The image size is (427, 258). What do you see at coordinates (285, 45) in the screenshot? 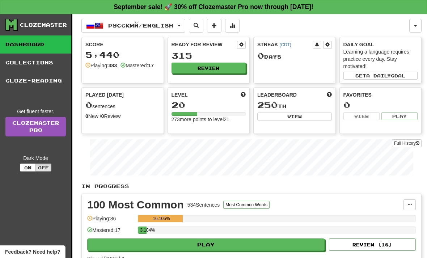
I see `a: (CDT)` at bounding box center [285, 45].